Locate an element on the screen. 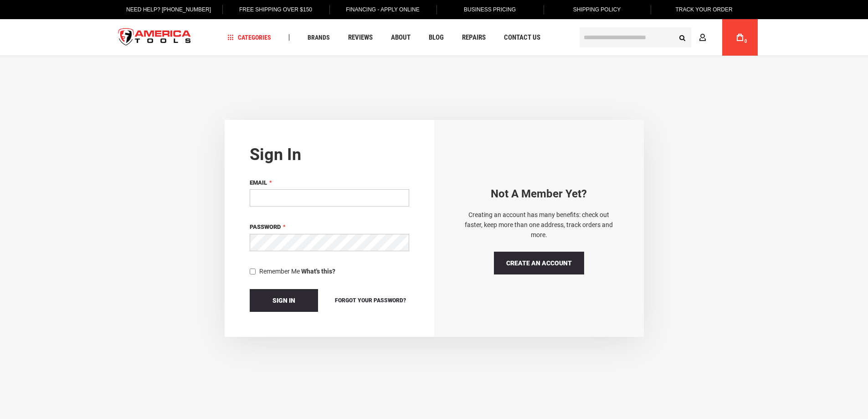 This screenshot has height=419, width=868. span: Repairs is located at coordinates (474, 37).